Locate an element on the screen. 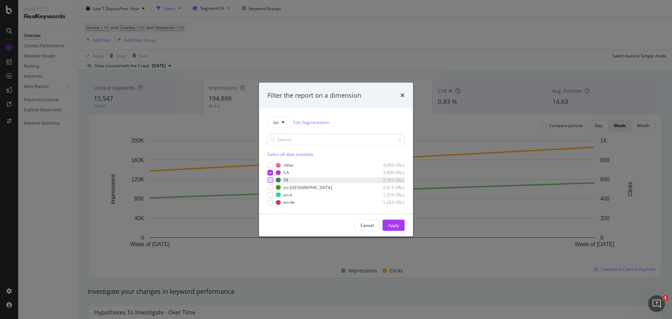 The image size is (672, 319). div: Filter the report on a dimension is located at coordinates (314, 96).